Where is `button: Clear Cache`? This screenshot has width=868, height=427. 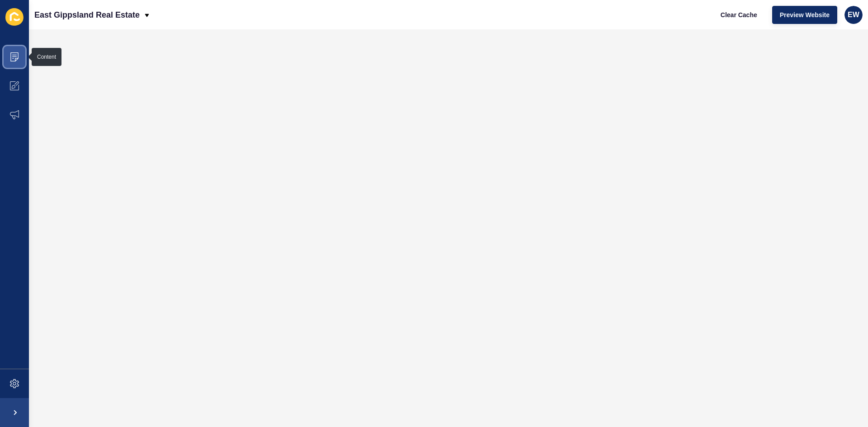
button: Clear Cache is located at coordinates (739, 15).